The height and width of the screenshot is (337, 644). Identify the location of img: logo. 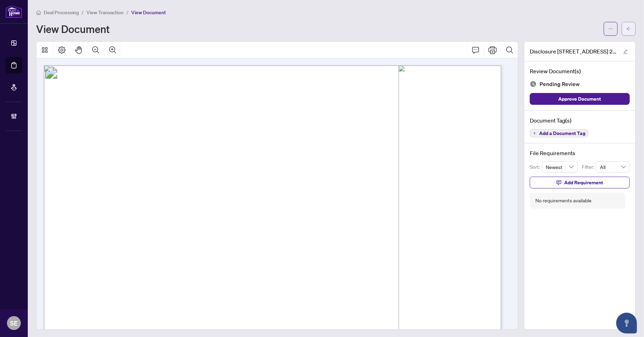
(14, 12).